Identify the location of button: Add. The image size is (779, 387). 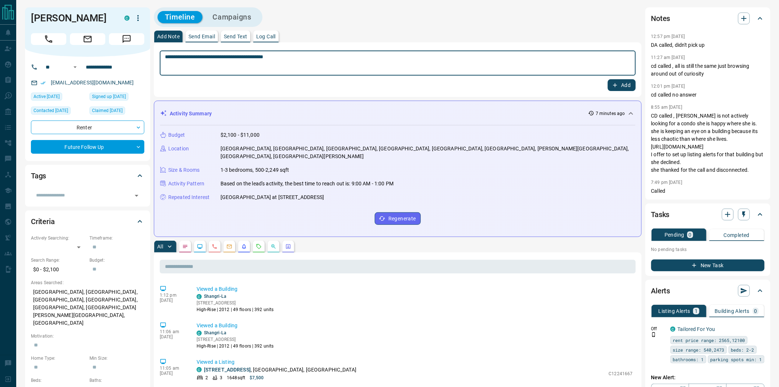
(622, 85).